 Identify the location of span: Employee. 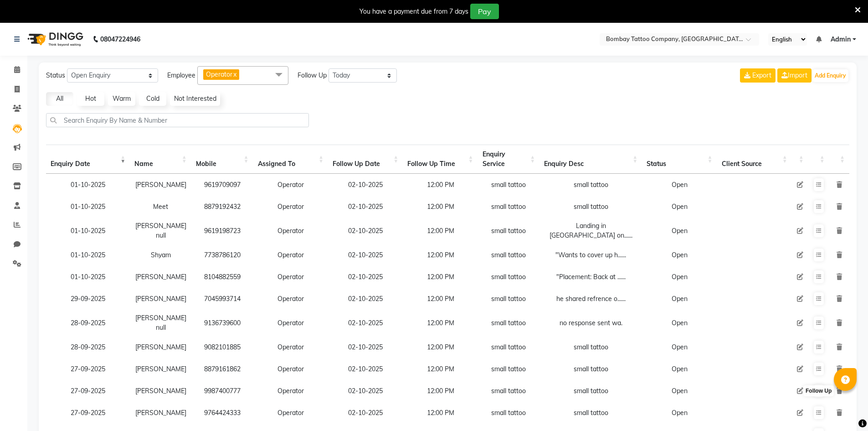
(182, 75).